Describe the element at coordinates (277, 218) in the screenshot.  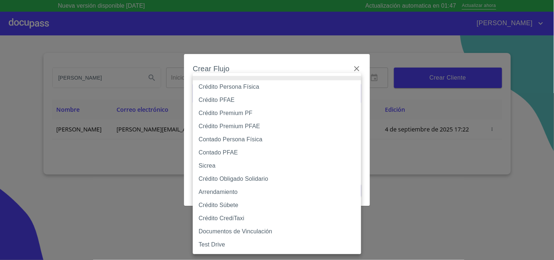
I see `li: Crédito CrediTaxi` at that location.